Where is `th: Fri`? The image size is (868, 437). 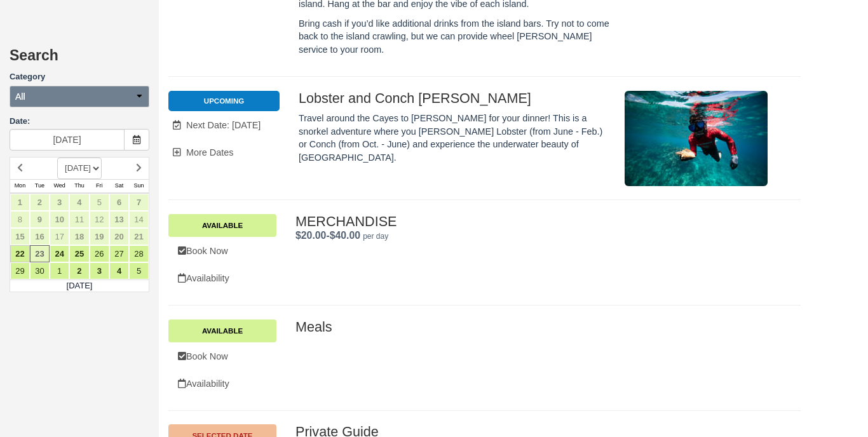 th: Fri is located at coordinates (99, 186).